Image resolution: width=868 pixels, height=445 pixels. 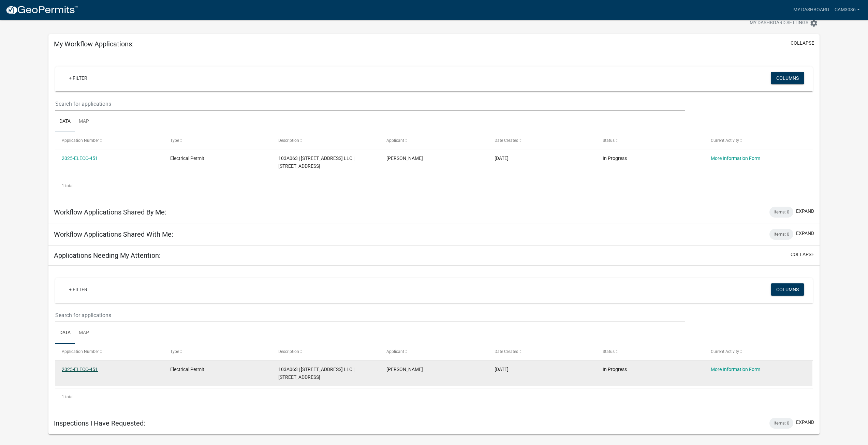 What do you see at coordinates (110, 212) in the screenshot?
I see `h5: Workflow Applications Shared By Me:` at bounding box center [110, 212].